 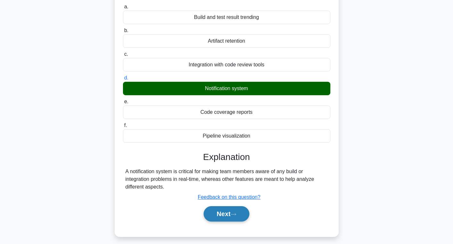 What do you see at coordinates (126, 54) in the screenshot?
I see `span: c.` at bounding box center [126, 54].